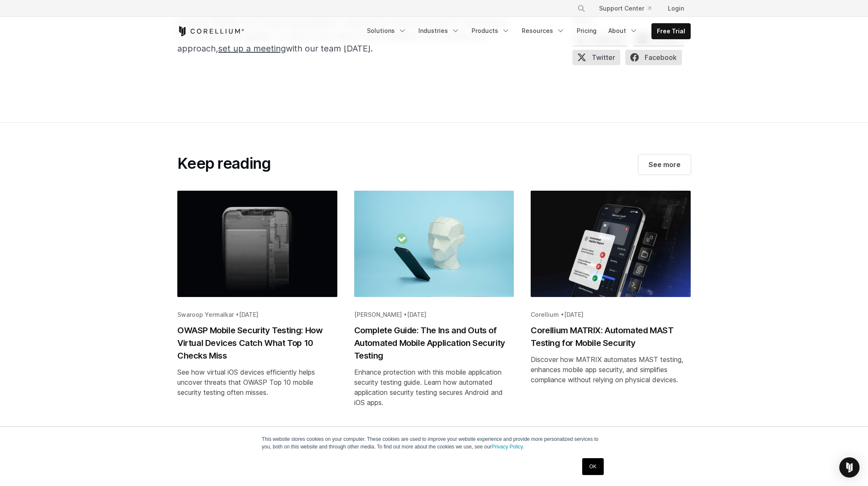 The width and height of the screenshot is (868, 486). Describe the element at coordinates (257, 343) in the screenshot. I see `h2: OWASP Mobile Security Testing: How Virtual Devices Catch What Top 10 Checks Miss` at that location.